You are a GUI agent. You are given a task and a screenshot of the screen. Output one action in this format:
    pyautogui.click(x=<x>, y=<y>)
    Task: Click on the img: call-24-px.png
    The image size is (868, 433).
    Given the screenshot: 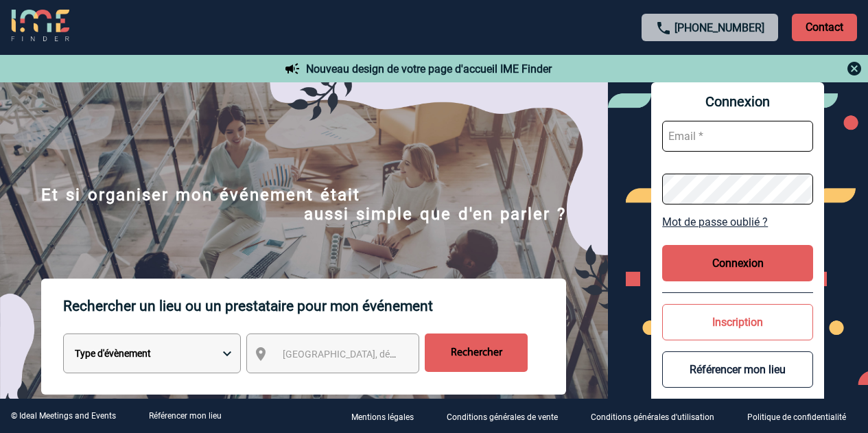 What is the action you would take?
    pyautogui.click(x=664, y=28)
    